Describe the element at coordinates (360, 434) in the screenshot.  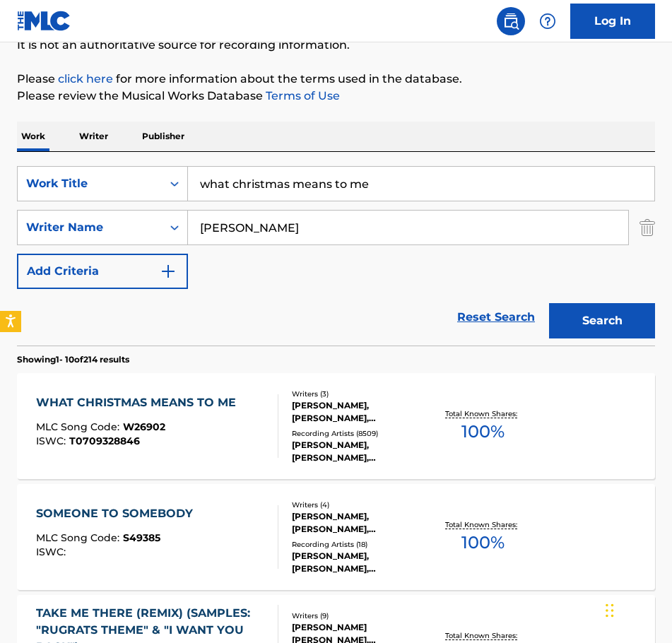
I see `div: Recording Artists ( 8509 )` at that location.